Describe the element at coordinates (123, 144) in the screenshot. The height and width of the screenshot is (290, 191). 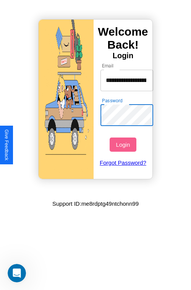
I see `button: Login` at that location.